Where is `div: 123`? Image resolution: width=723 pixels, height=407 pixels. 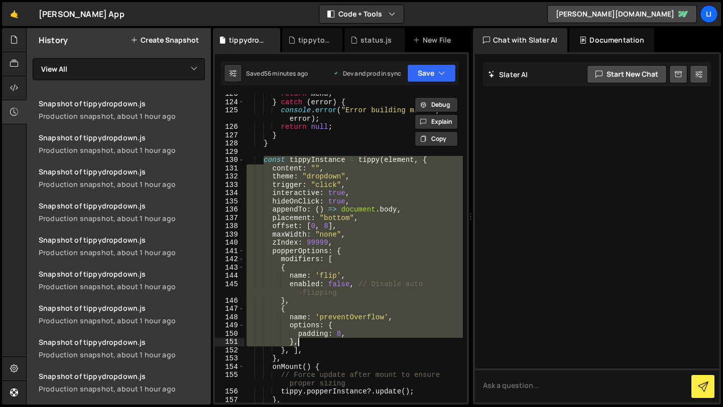
div: 123 is located at coordinates (229, 94).